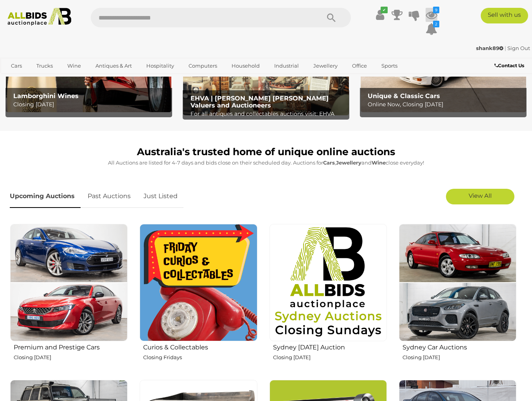  Describe the element at coordinates (45, 196) in the screenshot. I see `a: Upcoming Auctions` at that location.